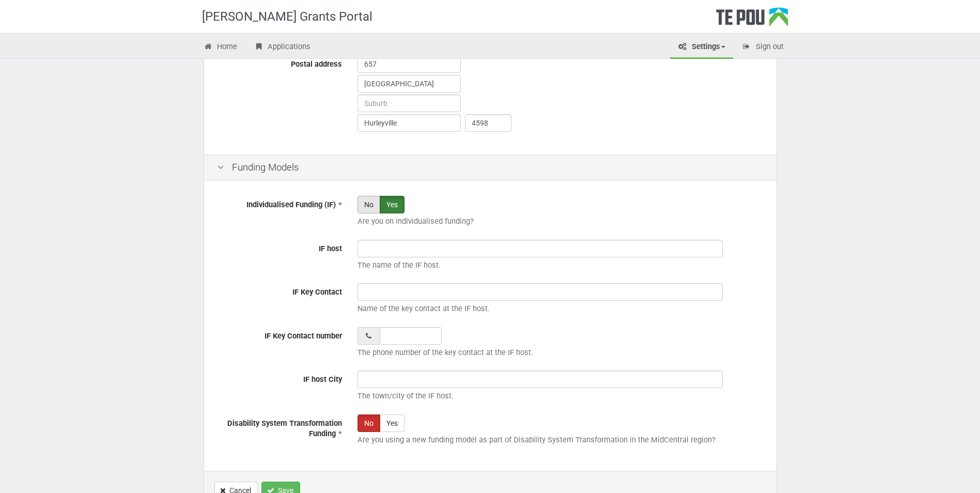 The image size is (980, 493). I want to click on p: The name of the IF host., so click(561, 265).